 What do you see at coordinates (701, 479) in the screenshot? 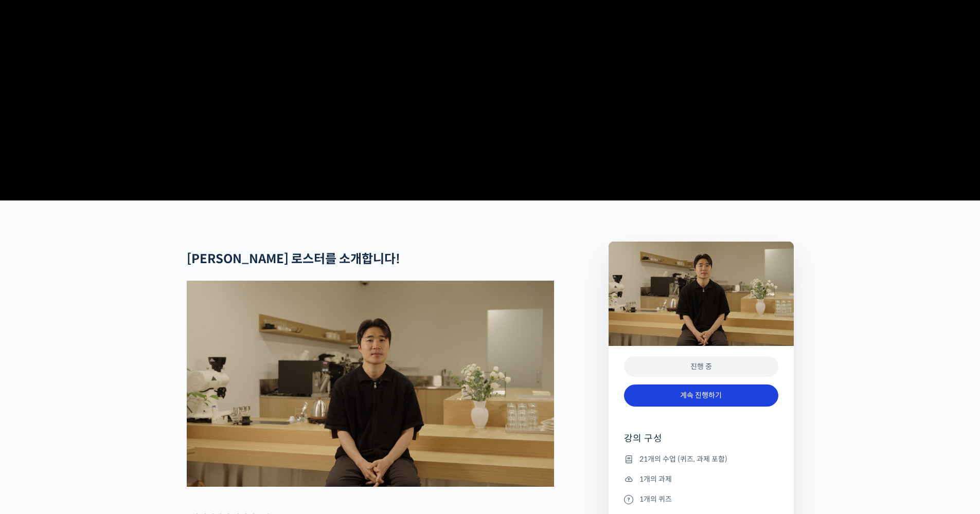
I see `li: 1개의 과제` at bounding box center [701, 479].